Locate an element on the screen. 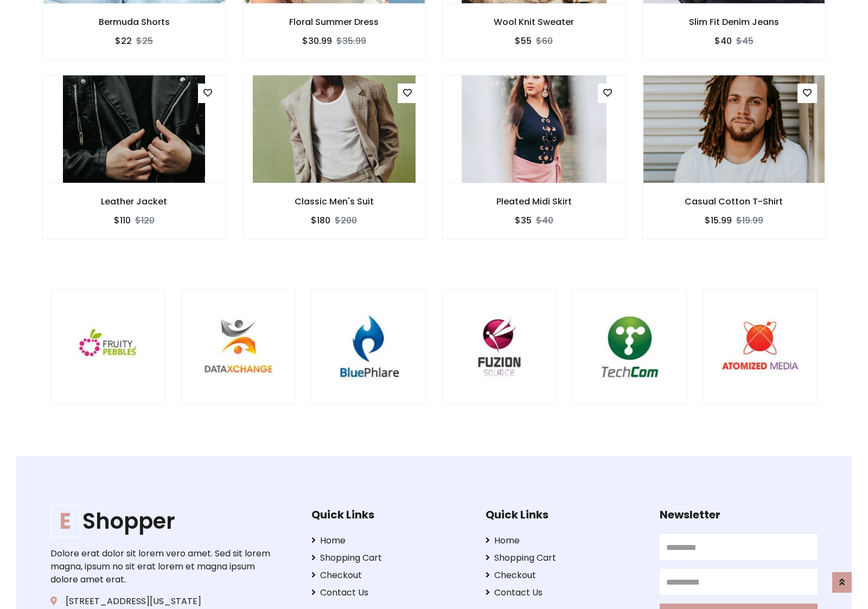 This screenshot has width=868, height=609. del: $35.99 is located at coordinates (351, 40).